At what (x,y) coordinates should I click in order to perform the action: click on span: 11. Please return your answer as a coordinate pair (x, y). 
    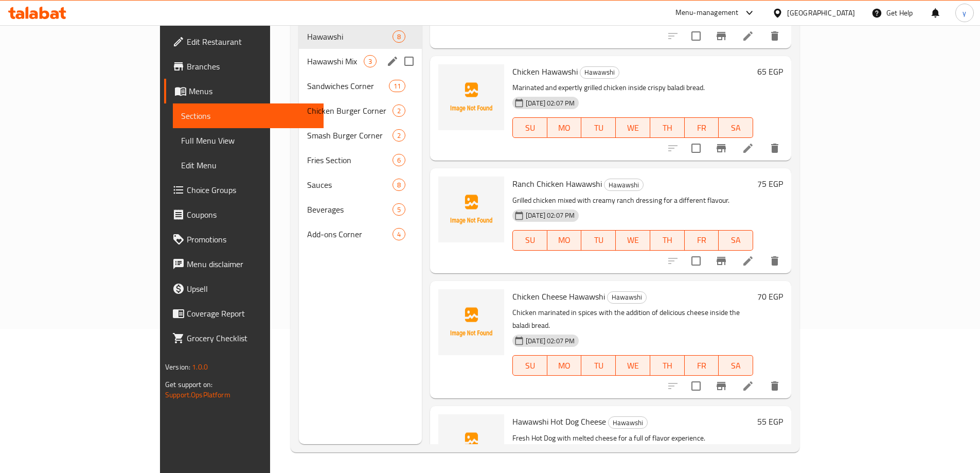
    Looking at the image, I should click on (397, 86).